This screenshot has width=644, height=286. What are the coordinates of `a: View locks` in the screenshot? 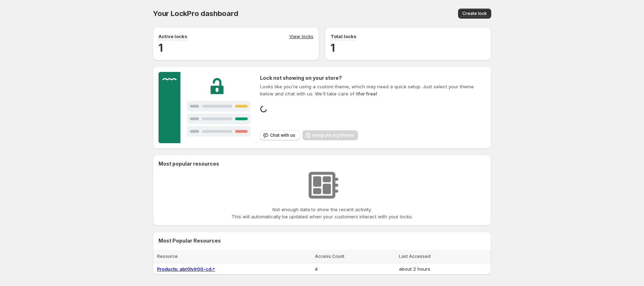 It's located at (301, 37).